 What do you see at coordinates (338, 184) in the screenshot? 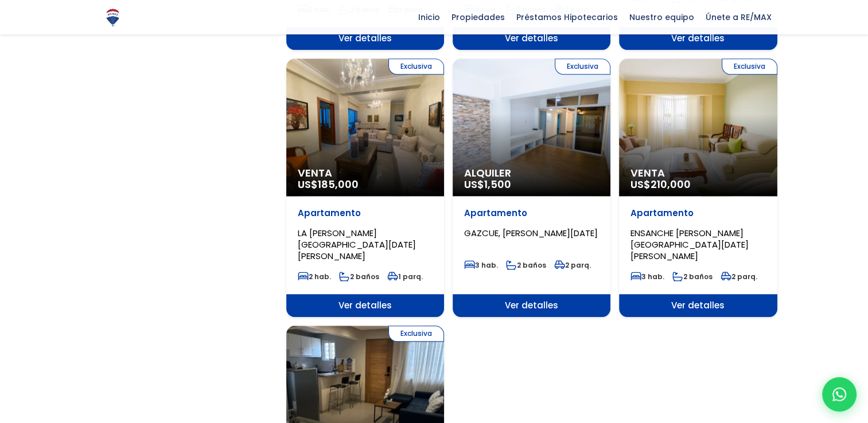
I see `span: 185,000` at bounding box center [338, 184].